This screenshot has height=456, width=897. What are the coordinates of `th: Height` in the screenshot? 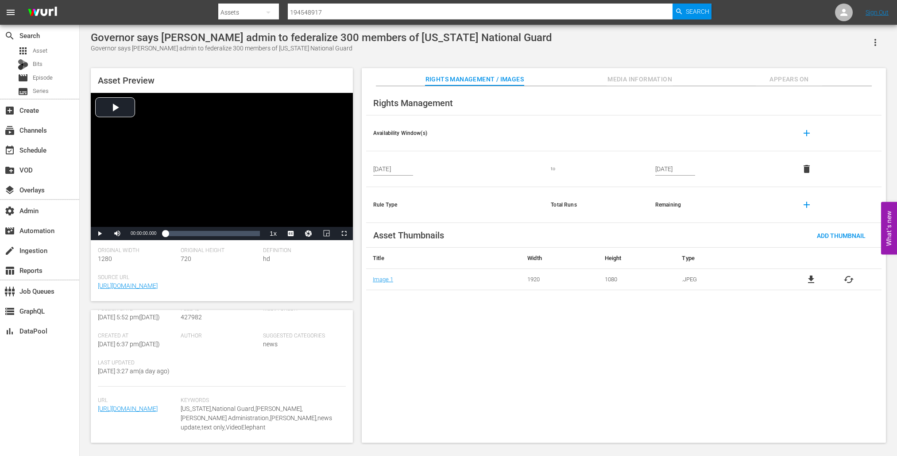 It's located at (637, 259).